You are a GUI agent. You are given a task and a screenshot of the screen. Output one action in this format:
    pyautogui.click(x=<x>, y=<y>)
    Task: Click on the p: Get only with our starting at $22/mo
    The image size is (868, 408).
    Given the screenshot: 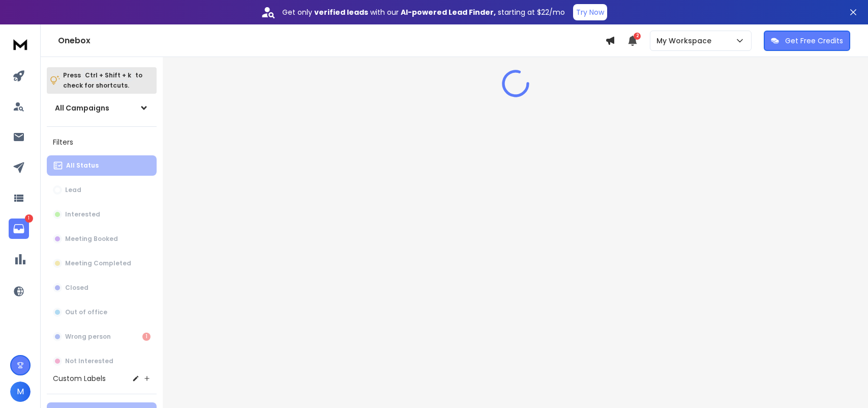 What is the action you would take?
    pyautogui.click(x=423, y=12)
    